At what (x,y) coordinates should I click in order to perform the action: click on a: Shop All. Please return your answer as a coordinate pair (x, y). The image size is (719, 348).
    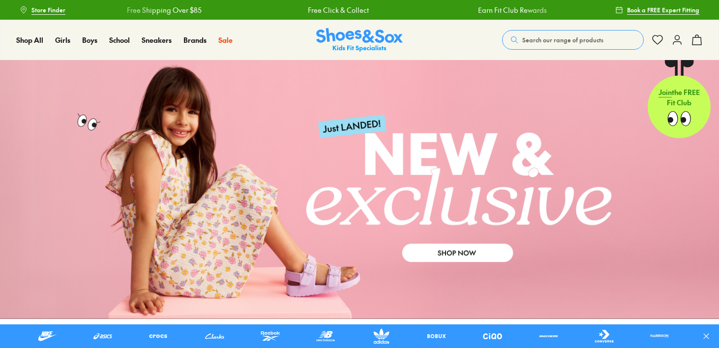
    Looking at the image, I should click on (30, 40).